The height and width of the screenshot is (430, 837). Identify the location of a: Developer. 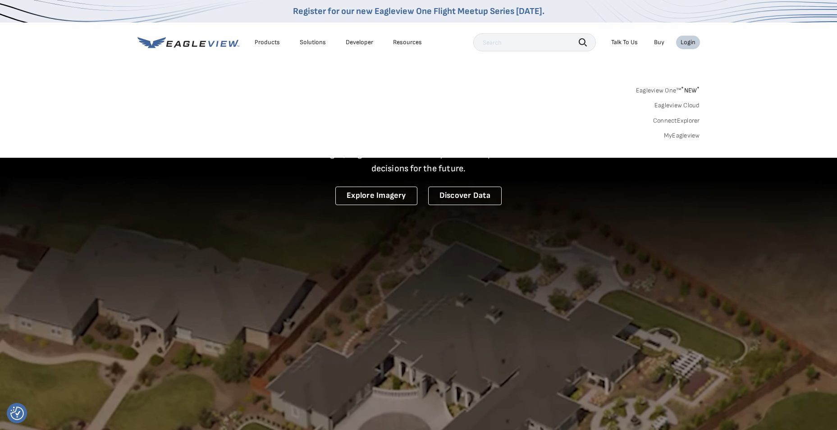
(359, 42).